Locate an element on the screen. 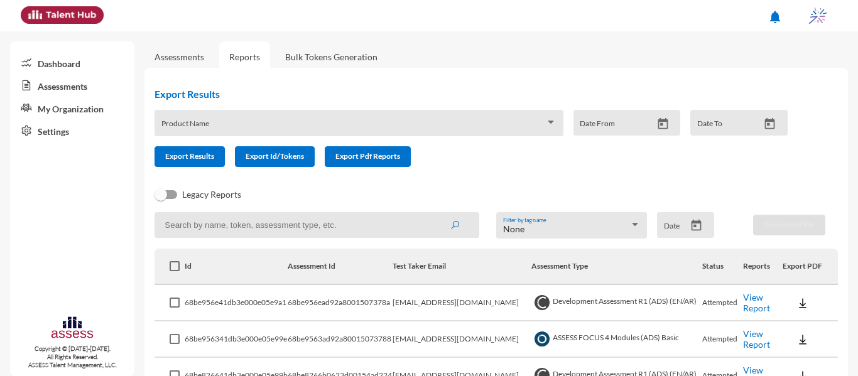 The width and height of the screenshot is (858, 376). span: Download PDF is located at coordinates (789, 224).